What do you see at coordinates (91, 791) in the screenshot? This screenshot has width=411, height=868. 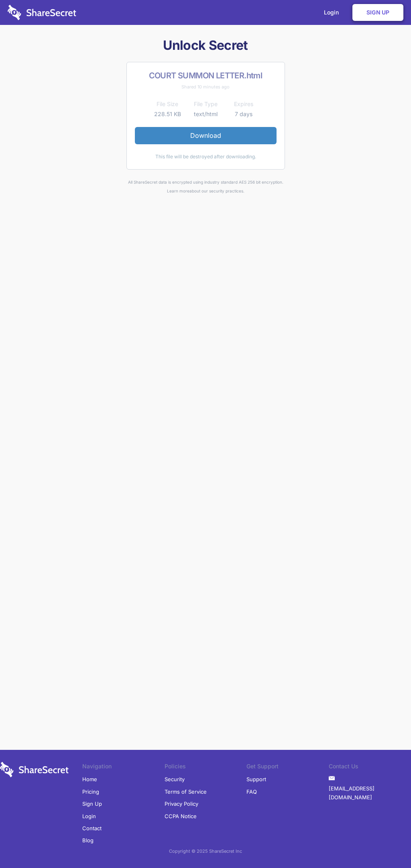 I see `a: Pricing` at bounding box center [91, 791].